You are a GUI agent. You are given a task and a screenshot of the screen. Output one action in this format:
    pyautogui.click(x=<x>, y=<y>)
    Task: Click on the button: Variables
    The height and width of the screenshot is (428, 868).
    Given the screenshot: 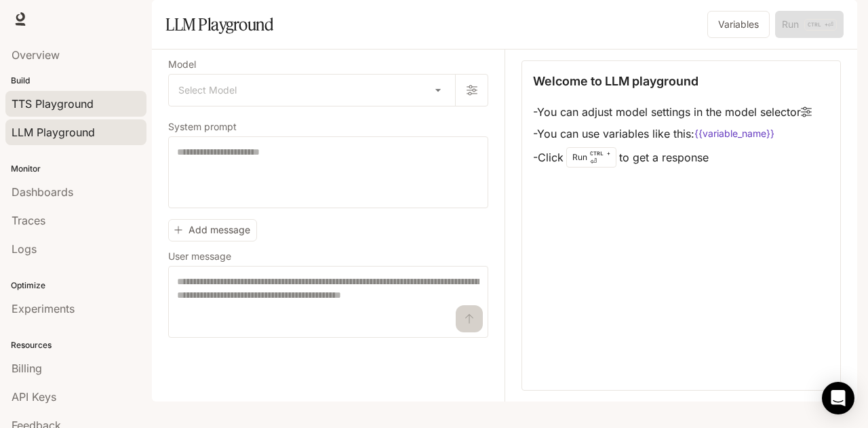 What is the action you would take?
    pyautogui.click(x=738, y=24)
    